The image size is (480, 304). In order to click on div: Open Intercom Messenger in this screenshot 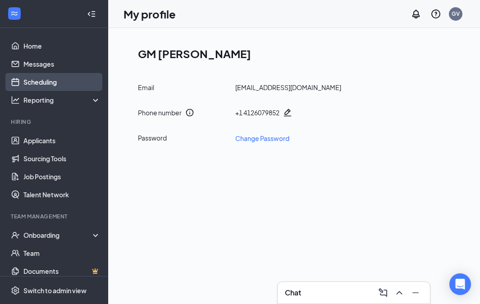, I will do `click(460, 284)`.